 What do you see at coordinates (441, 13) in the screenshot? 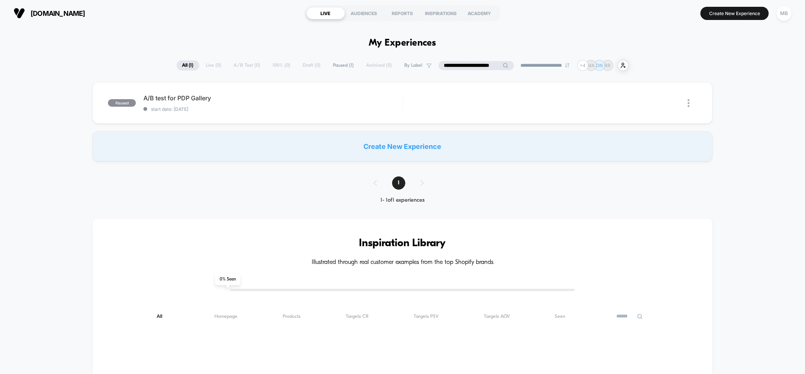
I see `div: INSPIRATIONS` at bounding box center [441, 13].